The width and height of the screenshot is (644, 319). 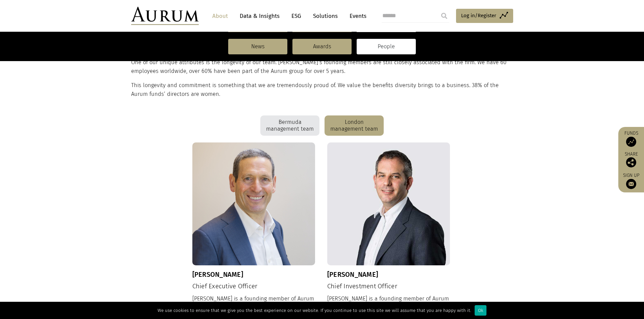 What do you see at coordinates (481, 311) in the screenshot?
I see `div: Ok` at bounding box center [481, 311].